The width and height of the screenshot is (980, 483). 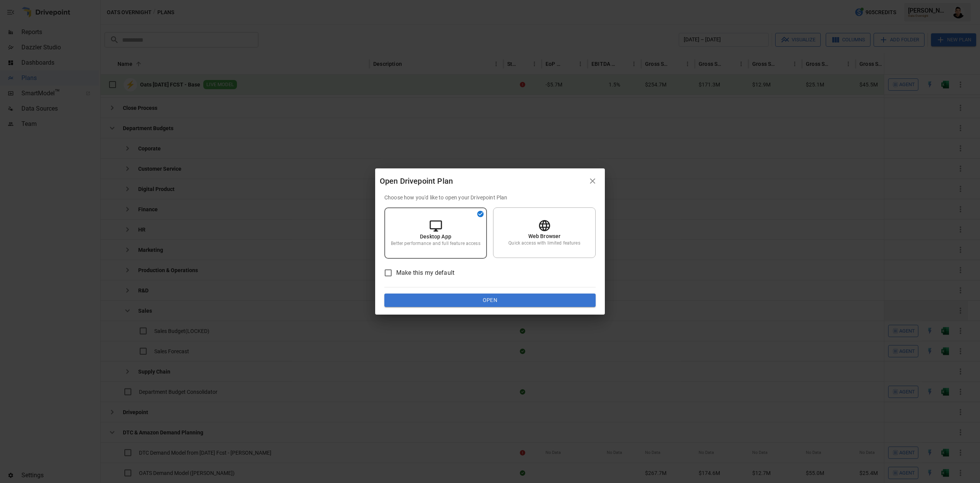 What do you see at coordinates (436, 236) in the screenshot?
I see `p: Desktop App` at bounding box center [436, 236].